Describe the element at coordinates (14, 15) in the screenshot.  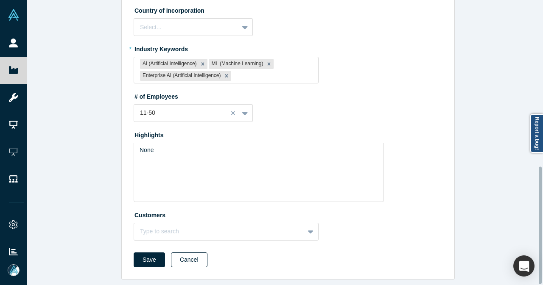
I see `img: Alchemist Vault Logo` at that location.